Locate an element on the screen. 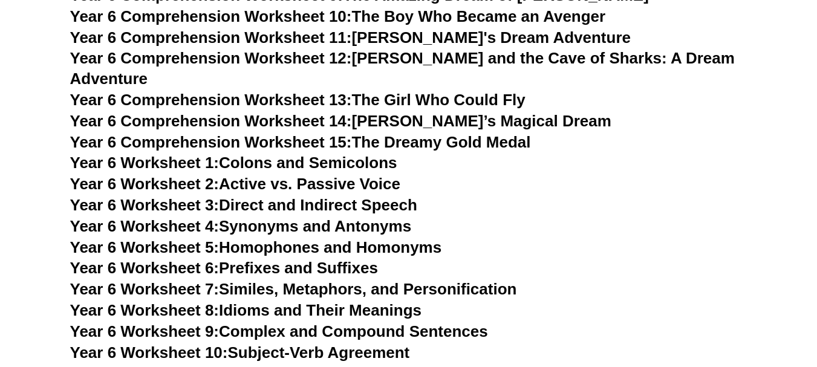 This screenshot has height=367, width=817. span: Year 6 Worksheet 10: is located at coordinates (149, 352).